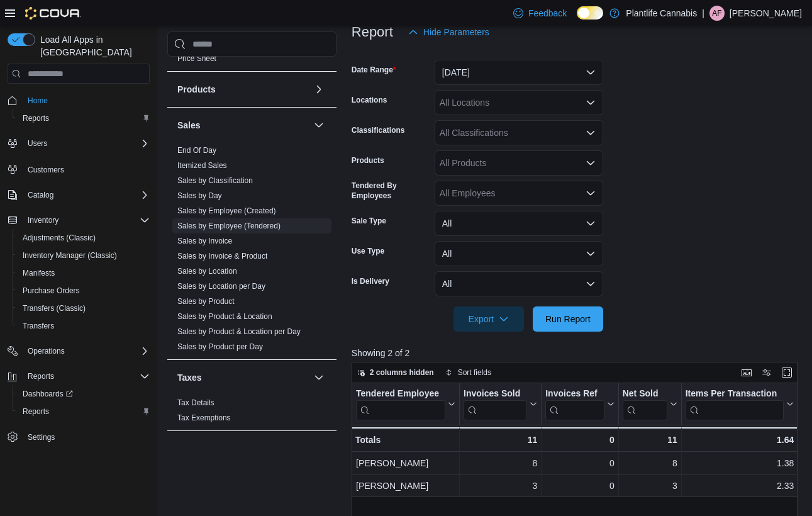  I want to click on span: Inventory Manager (Classic), so click(70, 255).